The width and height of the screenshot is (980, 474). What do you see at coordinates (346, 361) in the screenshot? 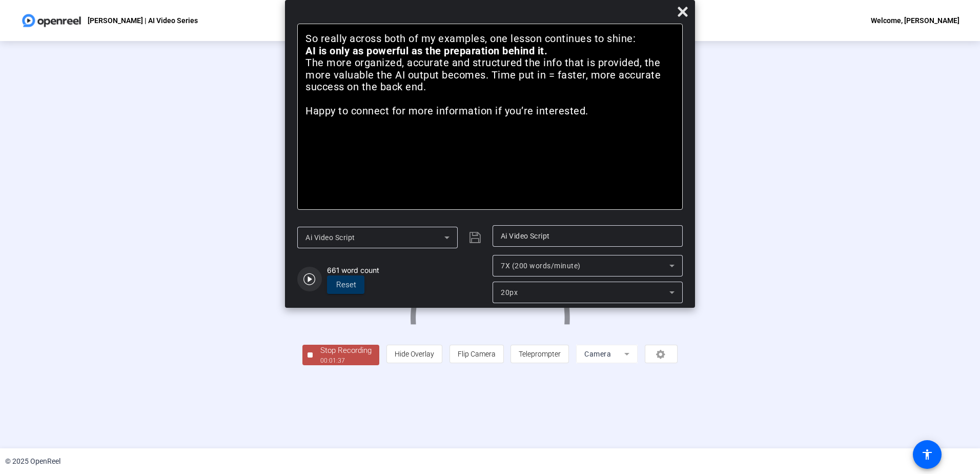
I see `div: 00:01:37` at bounding box center [346, 361].